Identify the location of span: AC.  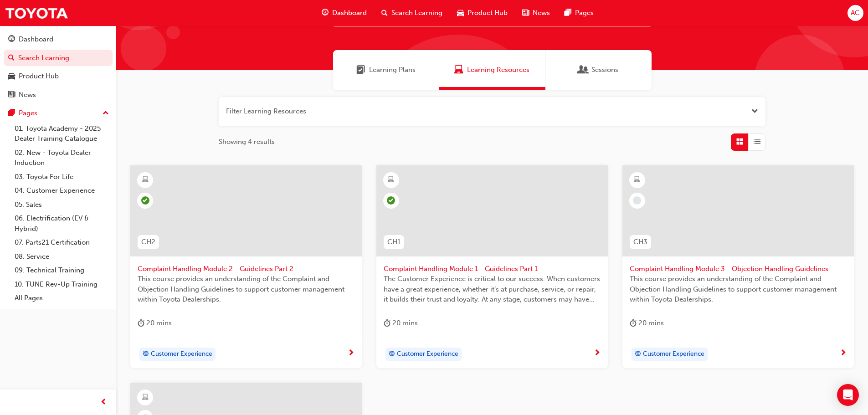
(856, 12).